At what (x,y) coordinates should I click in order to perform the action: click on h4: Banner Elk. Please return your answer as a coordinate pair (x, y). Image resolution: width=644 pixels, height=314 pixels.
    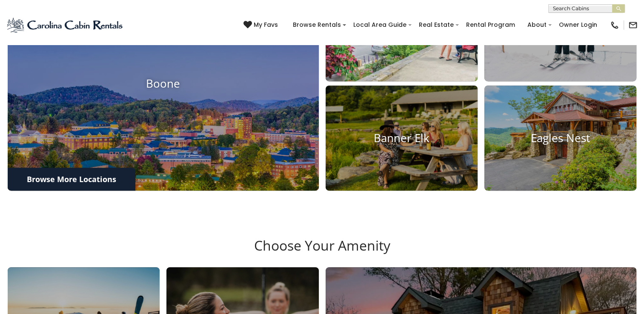
    Looking at the image, I should click on (401, 138).